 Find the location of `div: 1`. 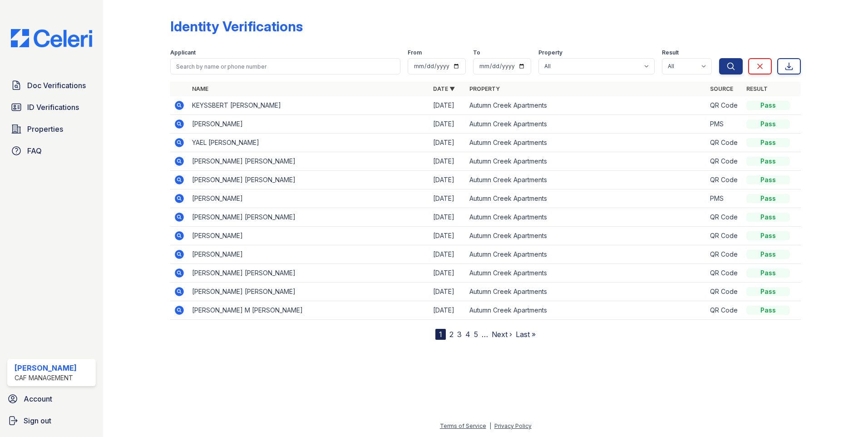

div: 1 is located at coordinates (440, 334).